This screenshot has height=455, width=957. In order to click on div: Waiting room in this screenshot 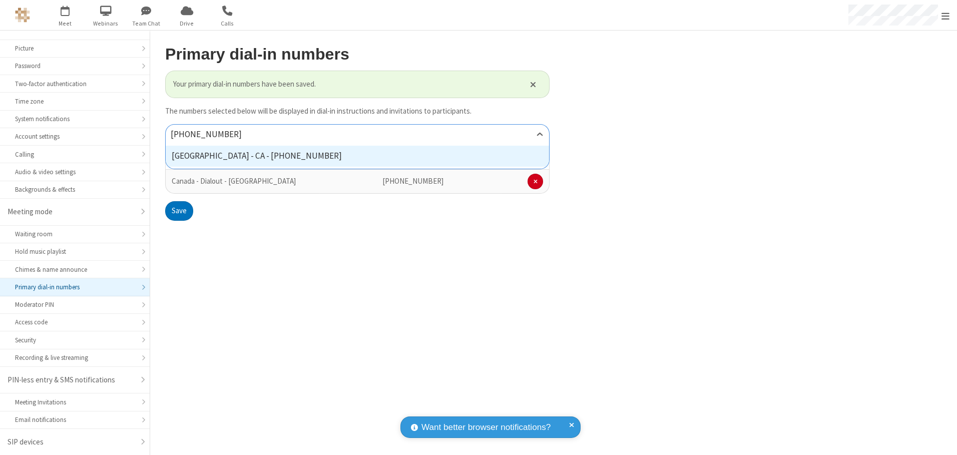, I will do `click(75, 234)`.